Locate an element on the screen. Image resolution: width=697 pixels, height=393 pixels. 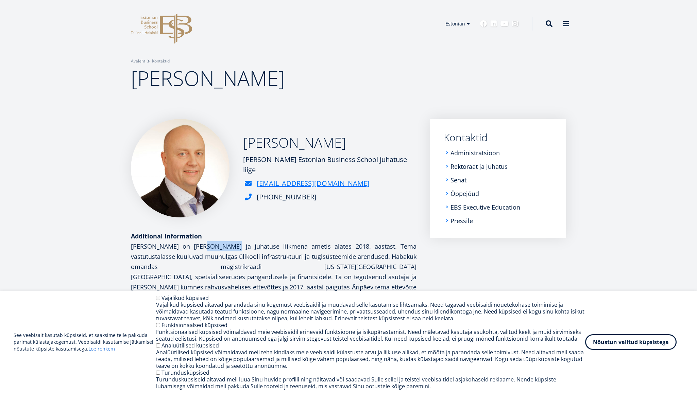
label: Turundusküpsised is located at coordinates (185, 373).